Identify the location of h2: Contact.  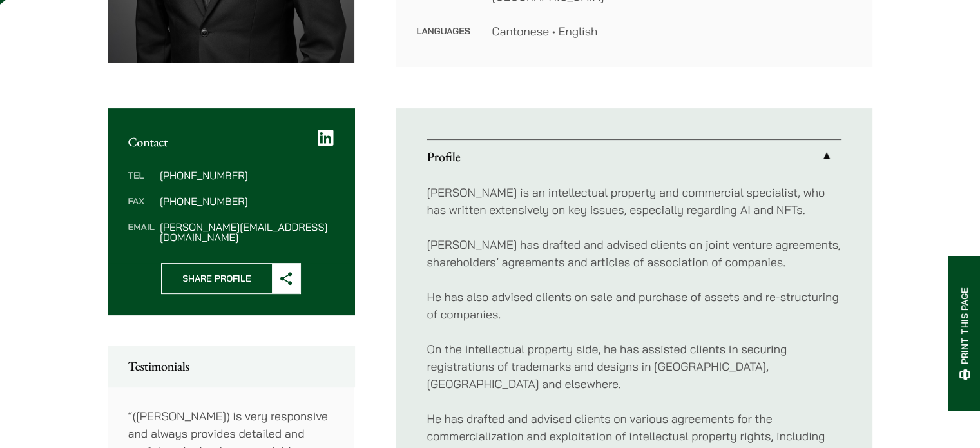
(231, 141).